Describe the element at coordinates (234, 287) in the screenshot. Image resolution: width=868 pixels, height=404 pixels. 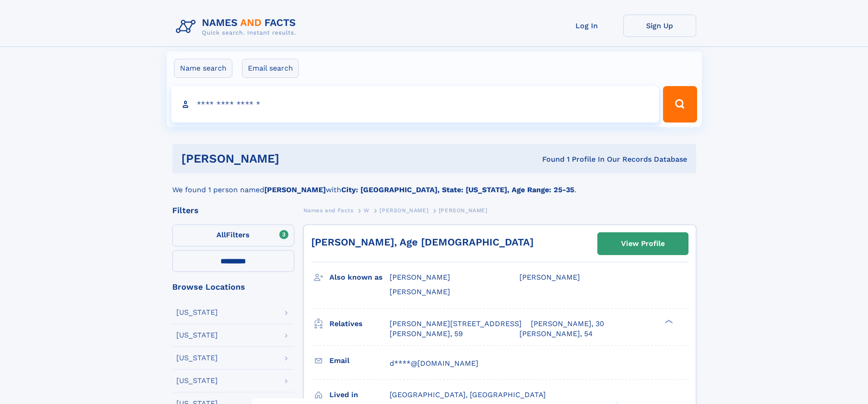
I see `div: Browse Locations` at that location.